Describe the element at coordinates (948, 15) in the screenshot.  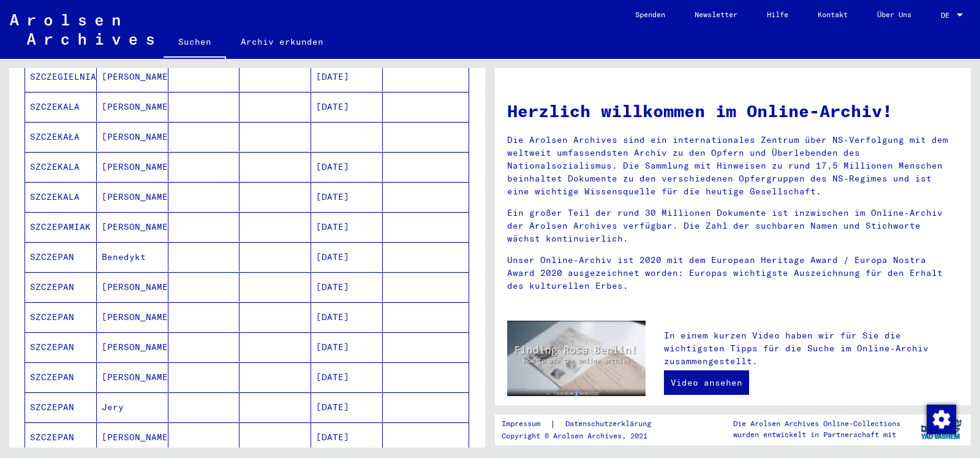
I see `span: DE` at that location.